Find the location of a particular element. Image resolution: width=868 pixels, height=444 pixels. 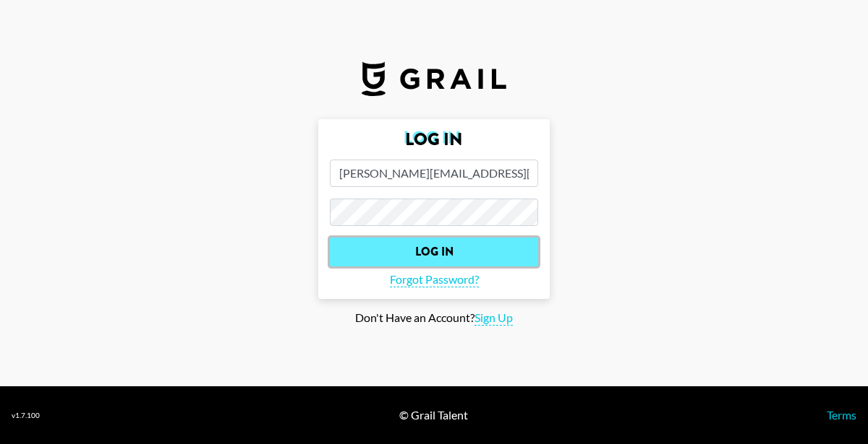

div: v 1.7.100 is located at coordinates (26, 415).